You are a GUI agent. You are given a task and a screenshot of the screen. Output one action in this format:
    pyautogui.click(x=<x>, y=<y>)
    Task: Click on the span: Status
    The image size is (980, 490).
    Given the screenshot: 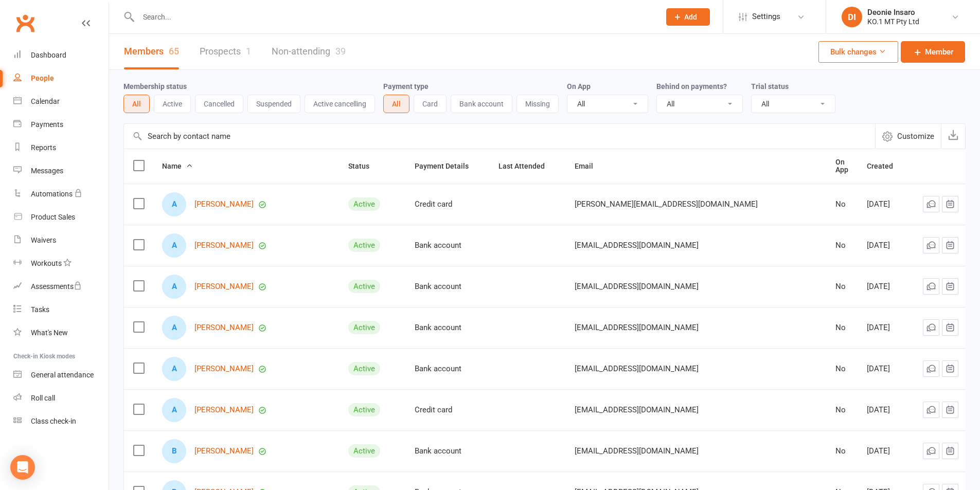 What is the action you would take?
    pyautogui.click(x=364, y=166)
    